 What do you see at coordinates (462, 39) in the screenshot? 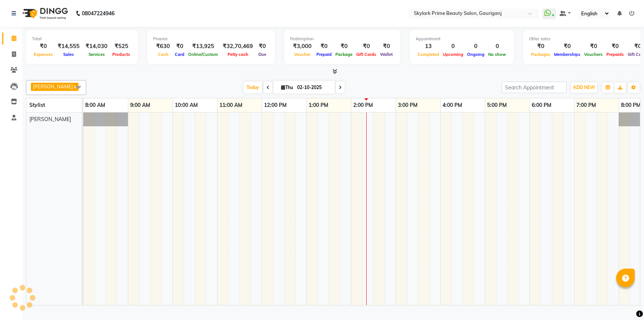
I see `div: Appointment` at bounding box center [462, 39].